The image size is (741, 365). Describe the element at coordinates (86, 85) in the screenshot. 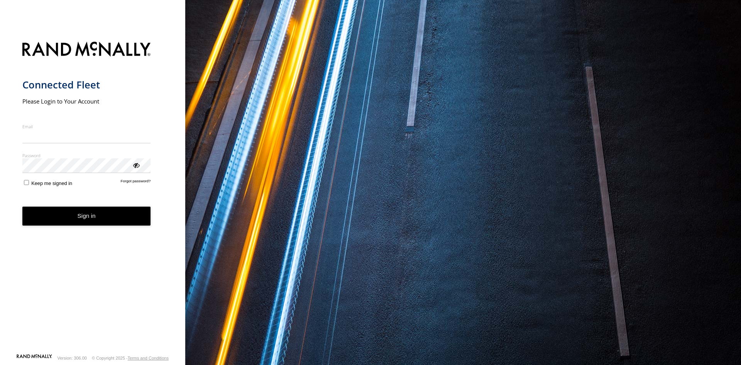

I see `h1: Connected Fleet` at that location.